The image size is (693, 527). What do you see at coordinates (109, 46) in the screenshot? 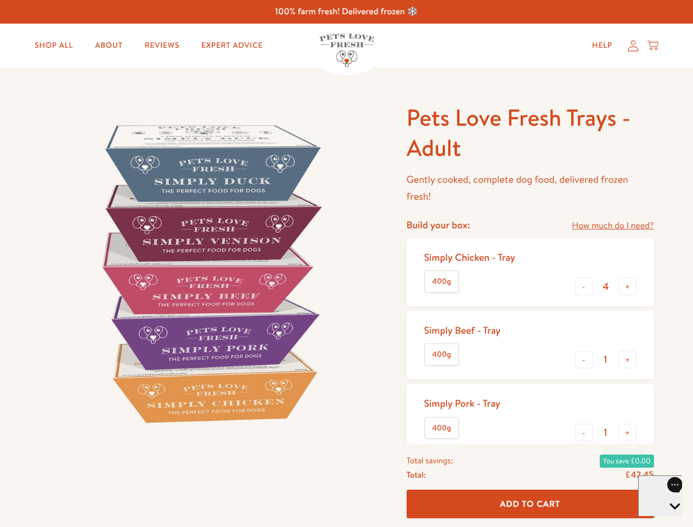
I see `a: About` at bounding box center [109, 46].